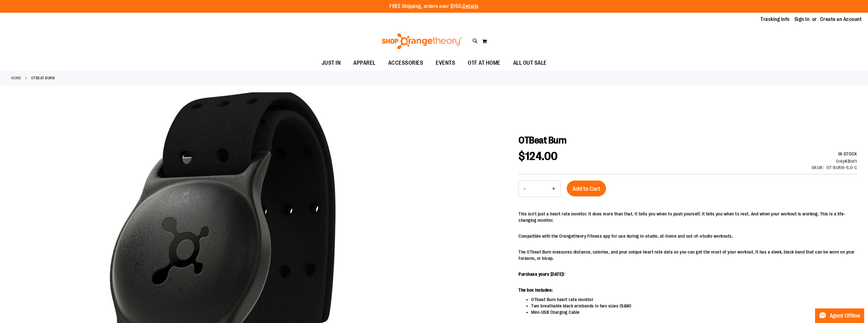 The height and width of the screenshot is (323, 868). Describe the element at coordinates (530, 63) in the screenshot. I see `span: ALL OUT SALE` at that location.